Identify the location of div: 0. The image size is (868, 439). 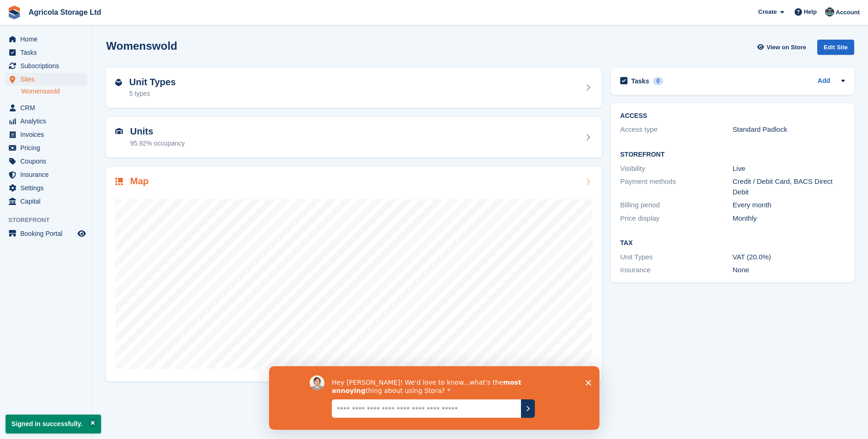
(658, 81).